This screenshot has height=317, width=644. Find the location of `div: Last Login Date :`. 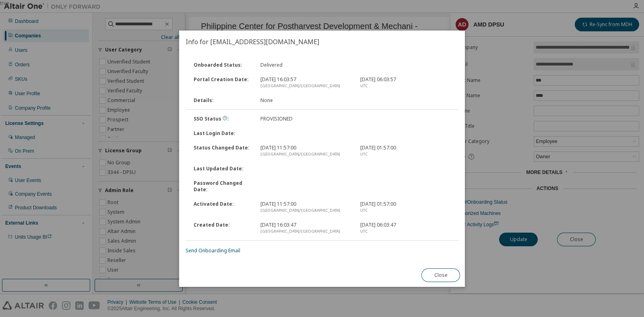

div: Last Login Date : is located at coordinates (222, 133).